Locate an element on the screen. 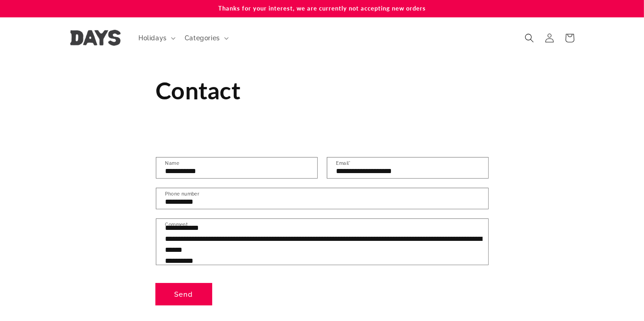 This screenshot has width=644, height=321. span: Holidays is located at coordinates (152, 38).